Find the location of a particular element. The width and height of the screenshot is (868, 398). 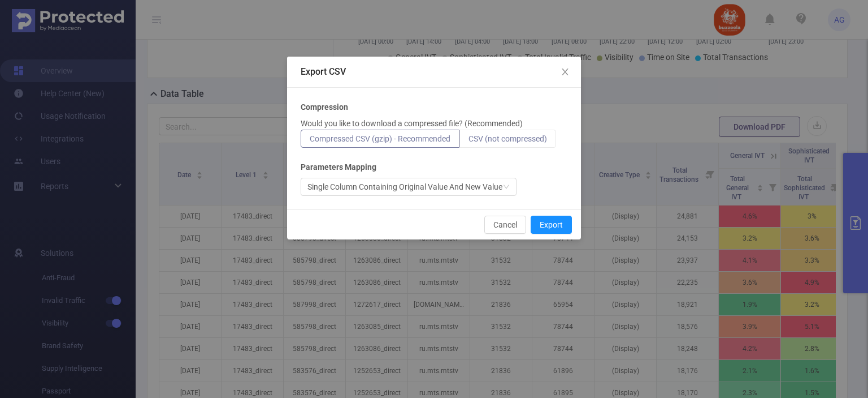

b: Compression is located at coordinates (325, 107).